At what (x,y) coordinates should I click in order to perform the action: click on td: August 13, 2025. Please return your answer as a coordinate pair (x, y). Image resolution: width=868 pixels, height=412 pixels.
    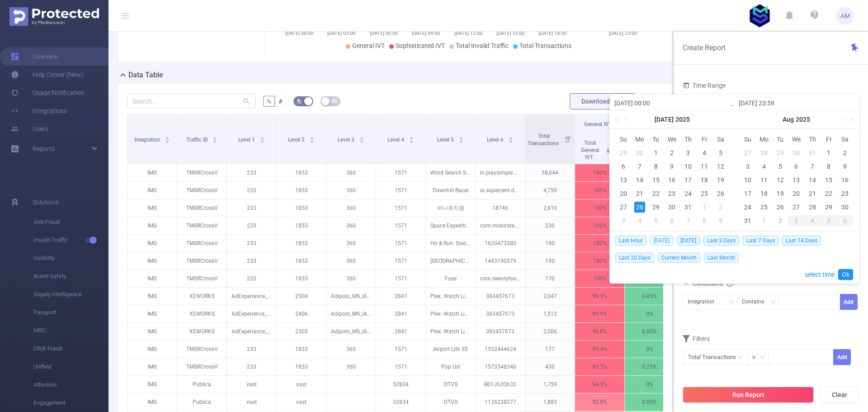
    Looking at the image, I should click on (796, 180).